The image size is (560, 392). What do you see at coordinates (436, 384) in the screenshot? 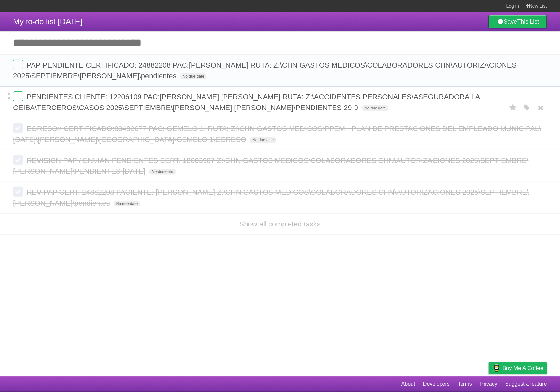
I see `a: Developers` at bounding box center [436, 384].